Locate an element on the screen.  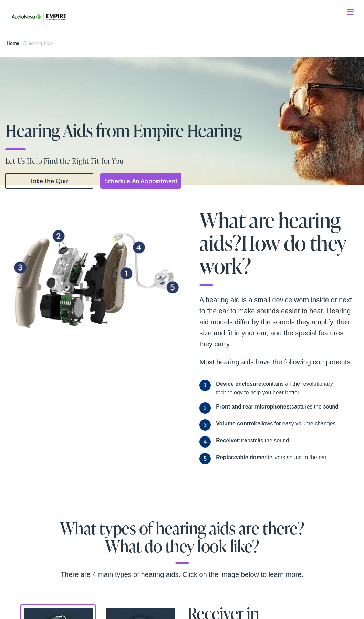
span: 5 is located at coordinates (205, 459).